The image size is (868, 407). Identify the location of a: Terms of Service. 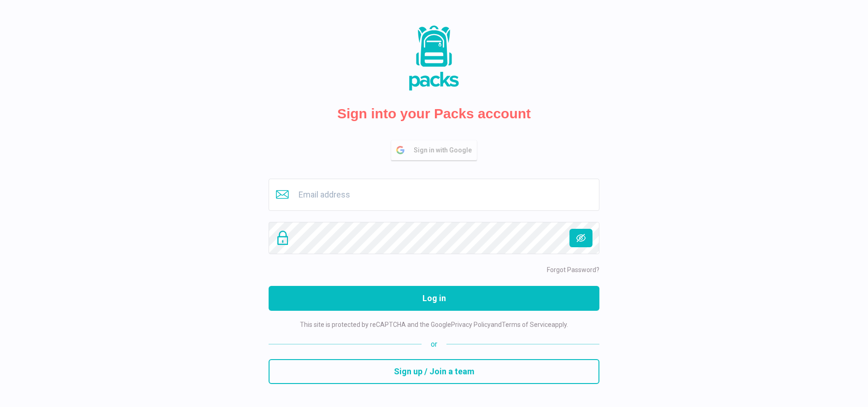
(526, 325).